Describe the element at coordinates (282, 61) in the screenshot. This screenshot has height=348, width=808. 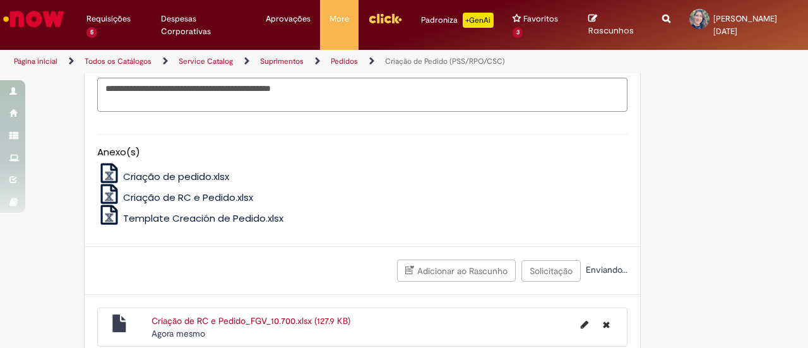
I see `a: Suprimentos` at that location.